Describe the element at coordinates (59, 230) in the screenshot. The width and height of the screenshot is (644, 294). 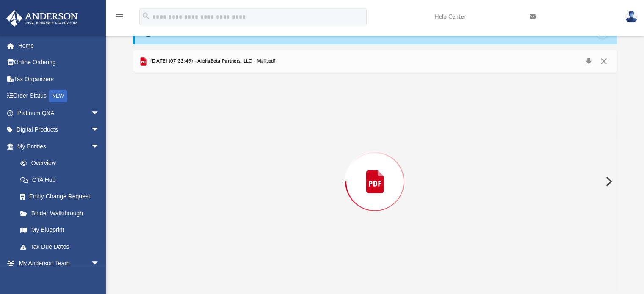
I see `a: My Blueprint` at that location.